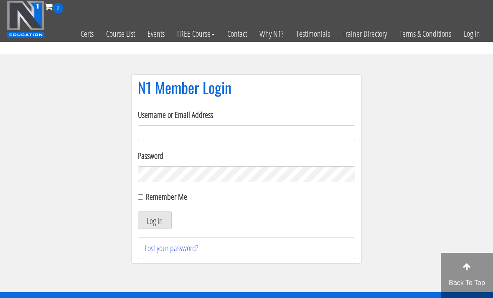  Describe the element at coordinates (58, 8) in the screenshot. I see `span: 0` at that location.